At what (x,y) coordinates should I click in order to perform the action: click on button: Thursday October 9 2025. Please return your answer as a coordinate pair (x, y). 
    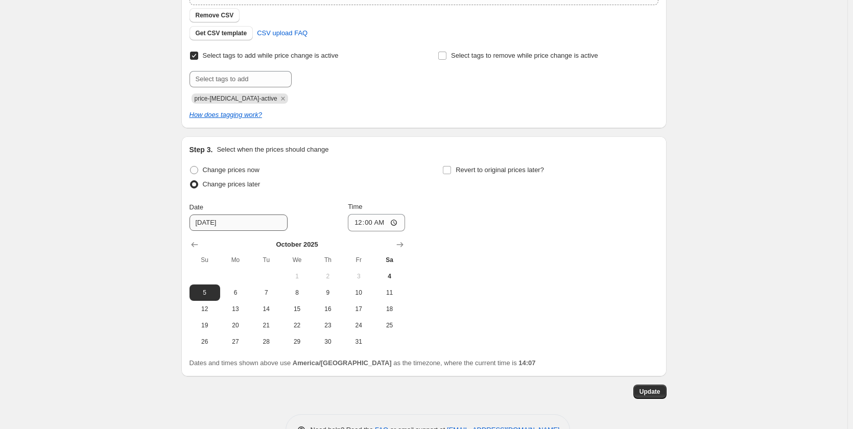
    Looking at the image, I should click on (328, 293).